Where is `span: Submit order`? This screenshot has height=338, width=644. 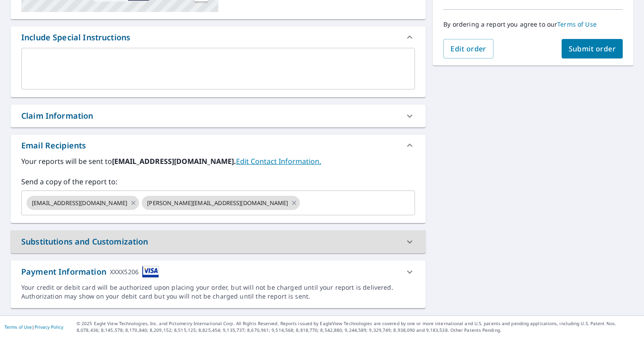
span: Submit order is located at coordinates (592, 49).